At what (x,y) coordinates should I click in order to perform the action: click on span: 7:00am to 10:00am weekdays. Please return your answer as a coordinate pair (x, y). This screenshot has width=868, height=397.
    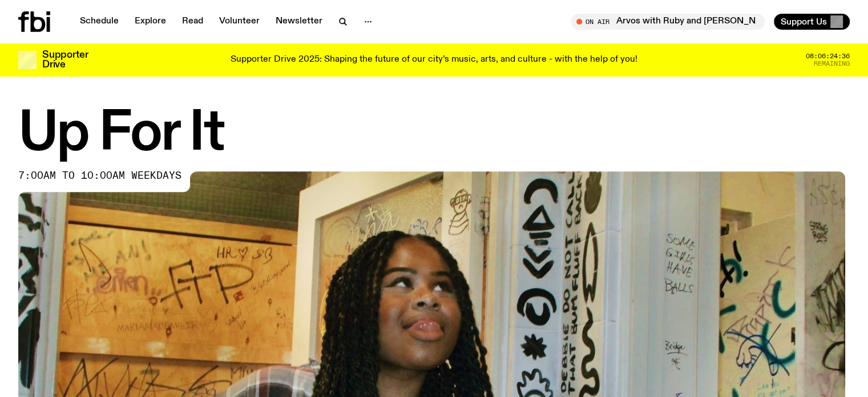
    Looking at the image, I should click on (100, 176).